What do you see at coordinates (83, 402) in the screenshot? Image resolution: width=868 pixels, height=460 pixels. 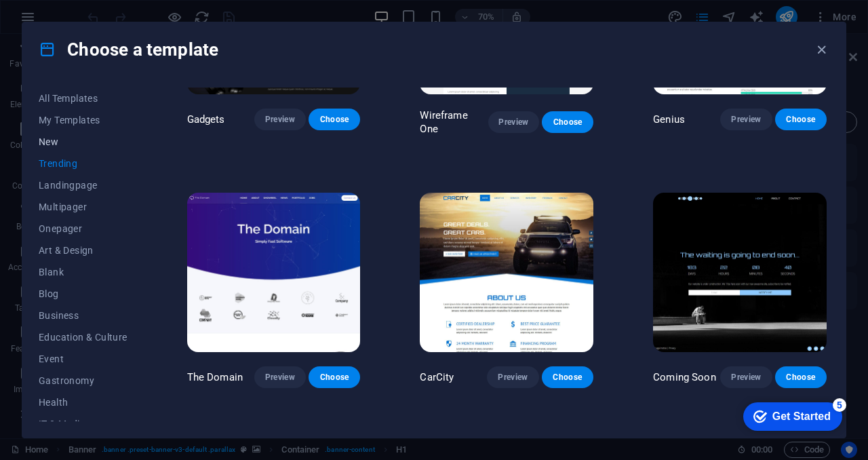 I see `span: Health` at bounding box center [83, 402].